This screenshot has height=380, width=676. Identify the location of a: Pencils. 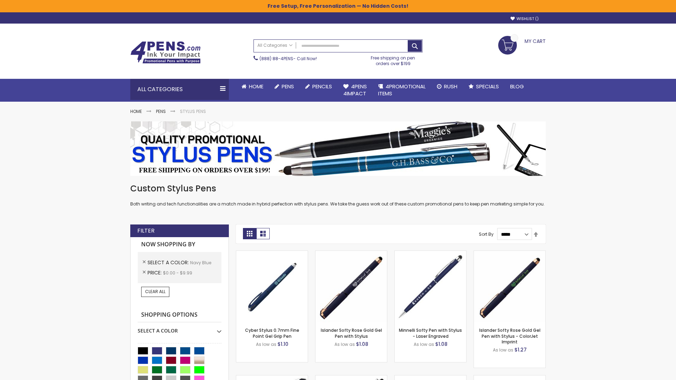
(319, 87).